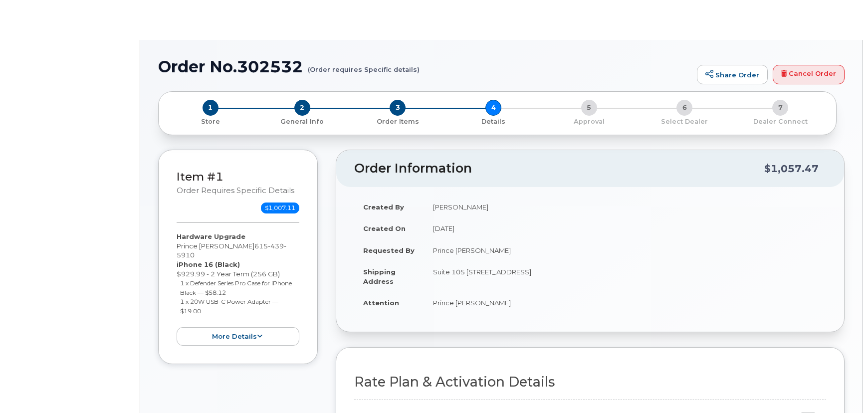 The image size is (868, 413). Describe the element at coordinates (398, 120) in the screenshot. I see `a: 3 Order Items` at that location.